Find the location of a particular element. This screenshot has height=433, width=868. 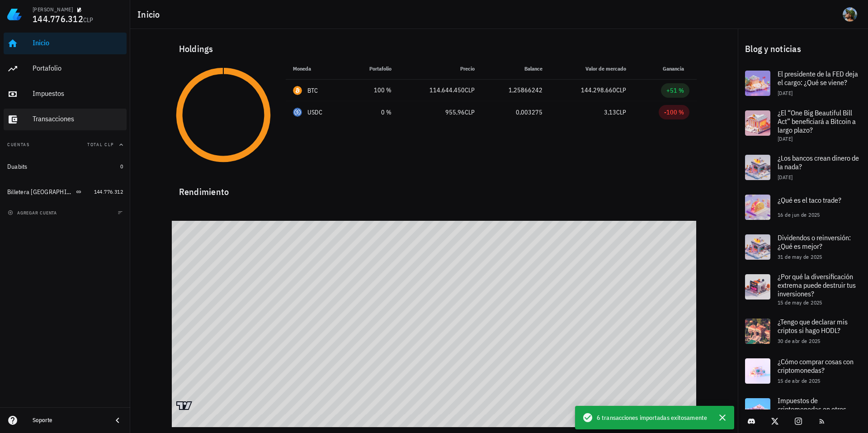

th: Precio is located at coordinates (440, 69).